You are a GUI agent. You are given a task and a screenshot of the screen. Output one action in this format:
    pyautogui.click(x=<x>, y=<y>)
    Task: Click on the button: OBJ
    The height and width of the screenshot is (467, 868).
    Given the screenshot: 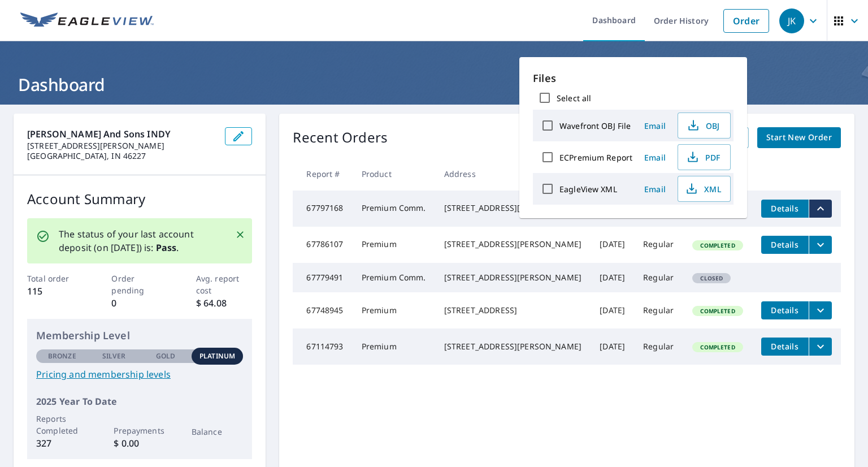 What is the action you would take?
    pyautogui.click(x=704, y=125)
    